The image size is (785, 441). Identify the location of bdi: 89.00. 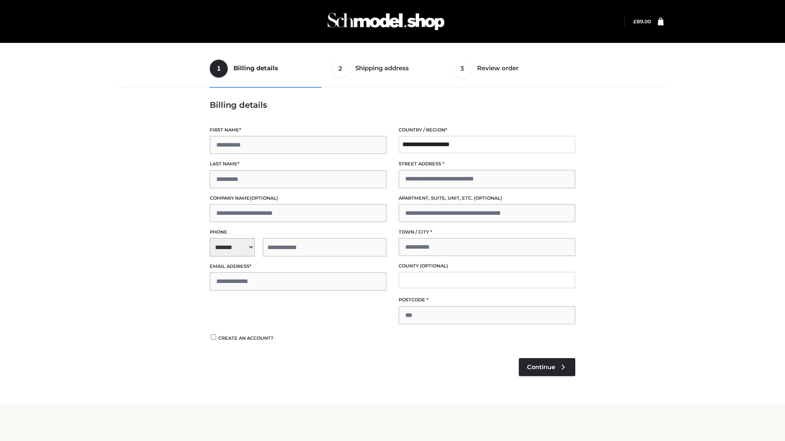
(642, 21).